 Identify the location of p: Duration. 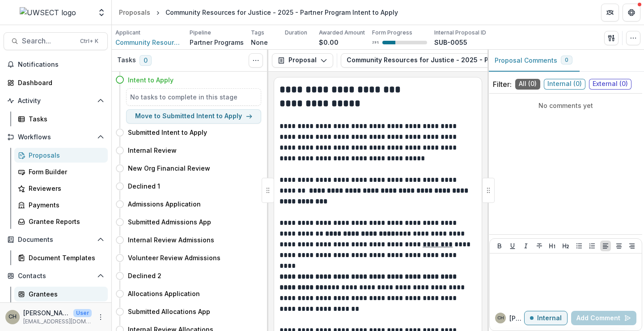
(296, 33).